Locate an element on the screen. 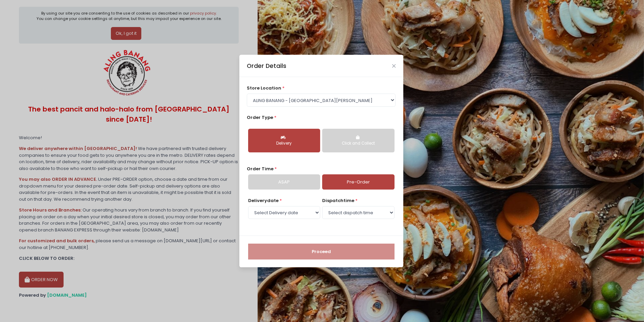 Image resolution: width=644 pixels, height=322 pixels. a: Pre-Order is located at coordinates (358, 182).